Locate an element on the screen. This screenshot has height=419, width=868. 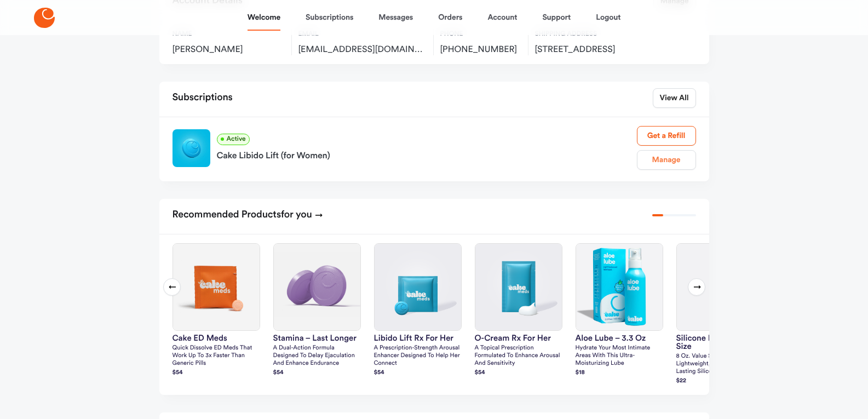
h3: O-Cream Rx for Her is located at coordinates (518, 338).